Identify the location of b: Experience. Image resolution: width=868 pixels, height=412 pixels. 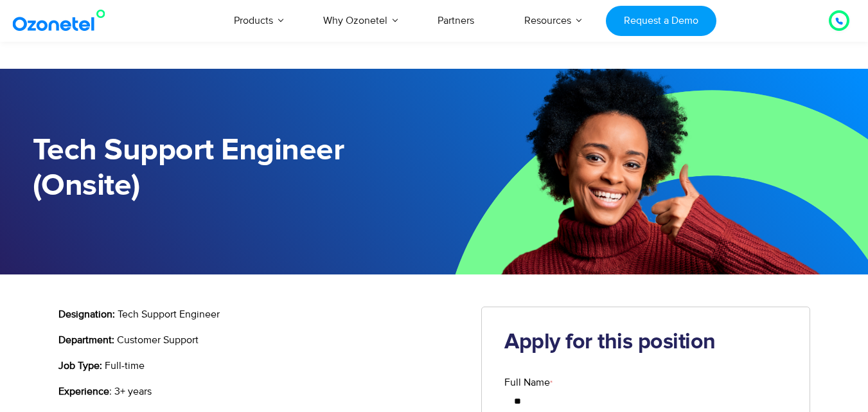
(84, 391).